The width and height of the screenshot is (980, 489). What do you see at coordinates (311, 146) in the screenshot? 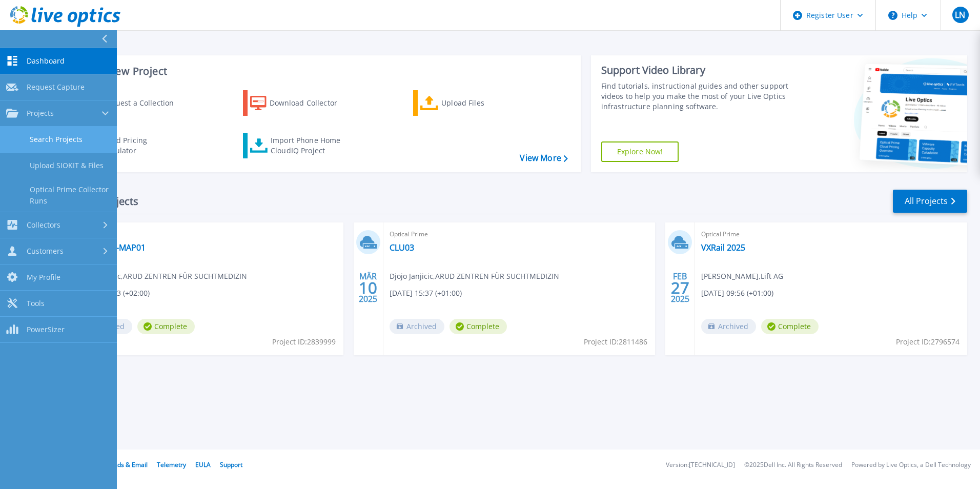
I see `div: Import Phone Home CloudIQ Project` at bounding box center [311, 146].